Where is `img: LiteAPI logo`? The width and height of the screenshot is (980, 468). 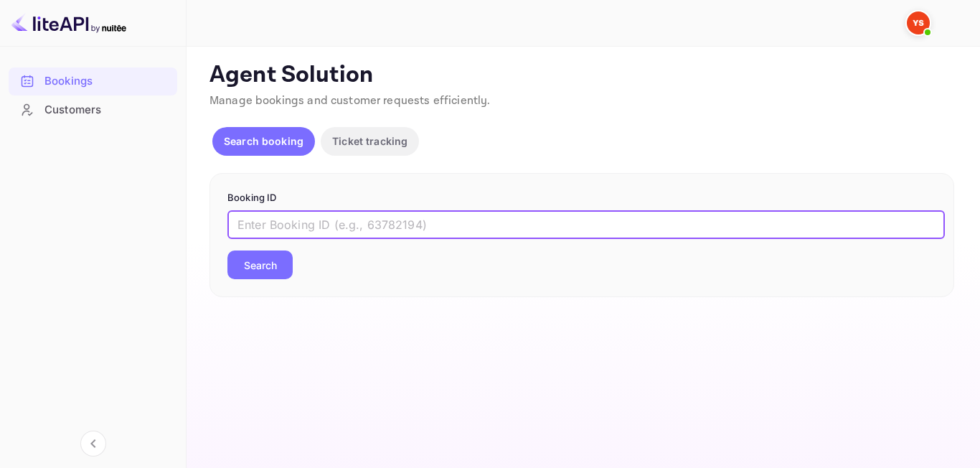
img: LiteAPI logo is located at coordinates (69, 23).